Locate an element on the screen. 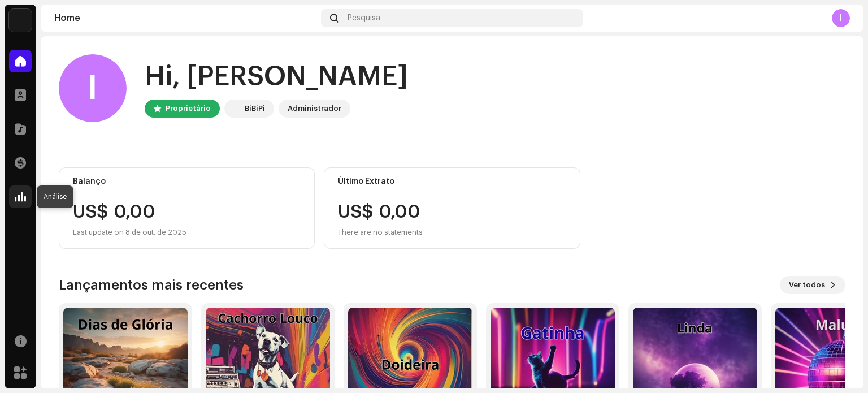 This screenshot has width=868, height=393. div: Home is located at coordinates (186, 18).